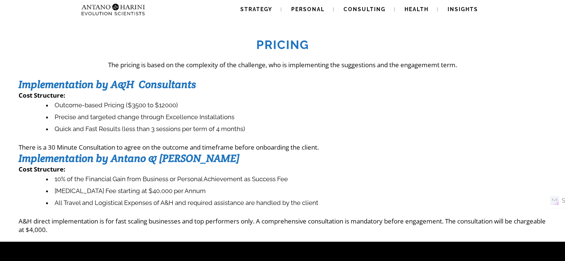  What do you see at coordinates (308, 9) in the screenshot?
I see `span: Personal` at bounding box center [308, 9].